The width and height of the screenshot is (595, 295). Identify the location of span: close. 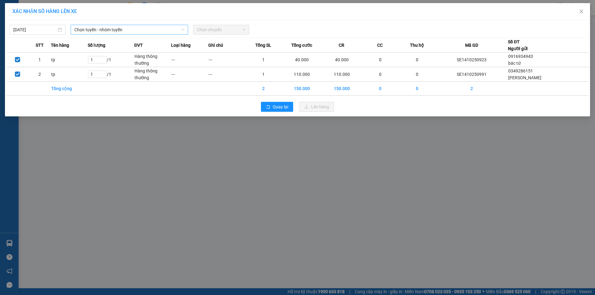
(581, 11).